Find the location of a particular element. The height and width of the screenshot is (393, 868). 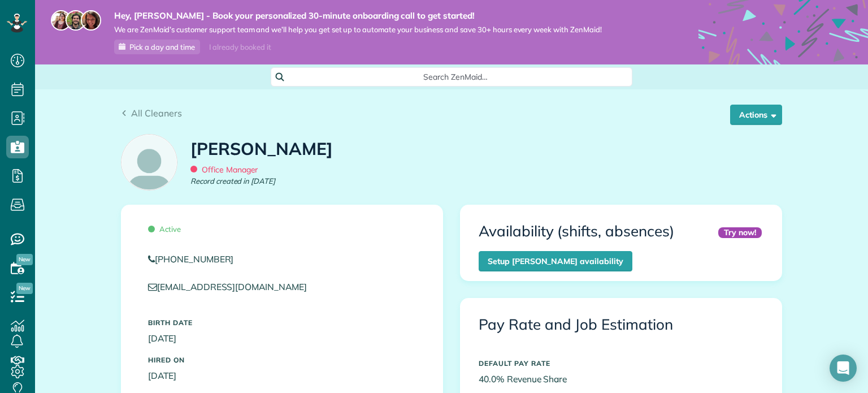

div: I already booked it is located at coordinates (240, 47).